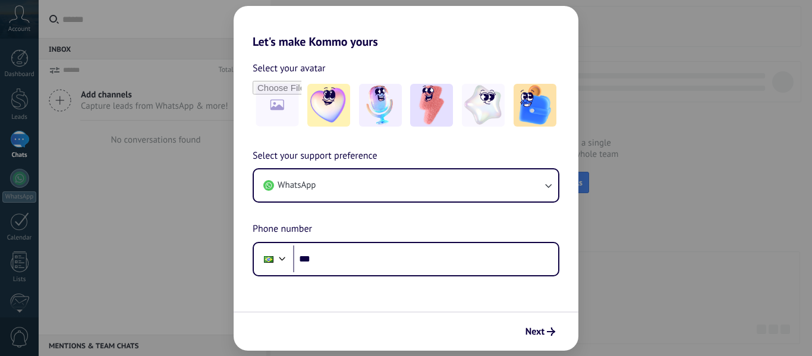 Image resolution: width=812 pixels, height=356 pixels. Describe the element at coordinates (406, 27) in the screenshot. I see `h2: Let's make Kommo yours` at that location.